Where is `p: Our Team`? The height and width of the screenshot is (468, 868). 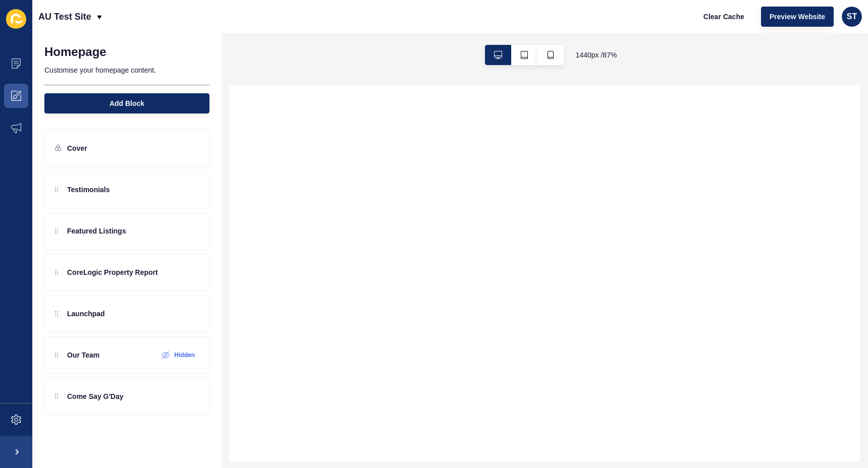
p: Our Team is located at coordinates (83, 355).